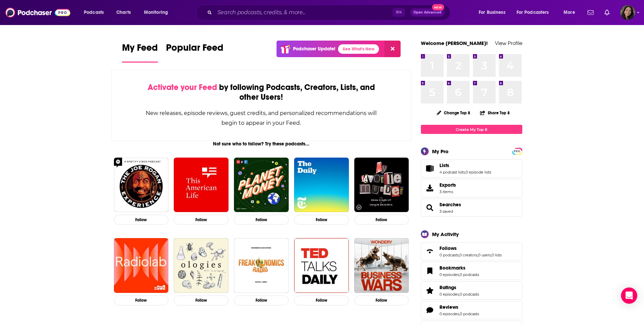  I want to click on div: Not sure who to follow? Try these podcasts..., so click(262, 144).